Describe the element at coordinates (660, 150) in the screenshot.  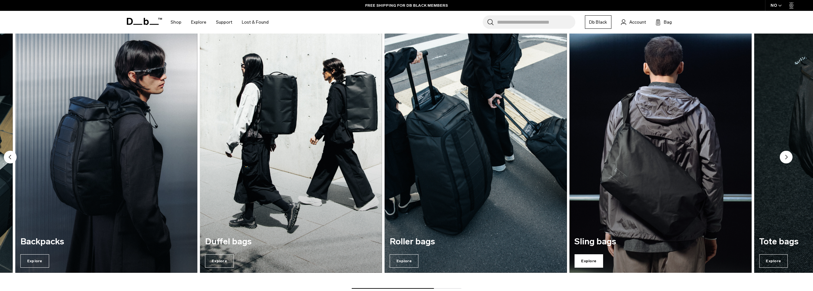
I see `a: Sling bags Explore` at that location.